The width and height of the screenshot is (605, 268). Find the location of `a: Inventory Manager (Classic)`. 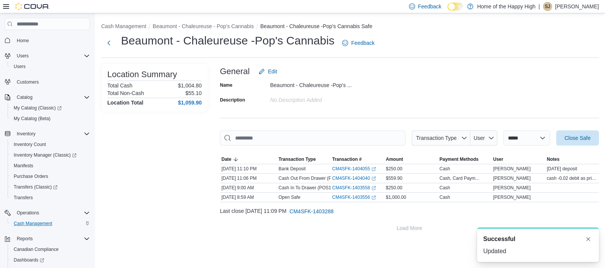

a: Inventory Manager (Classic) is located at coordinates (50, 155).